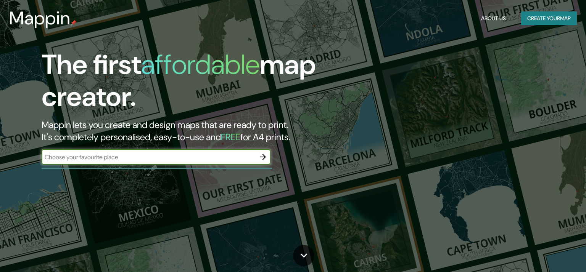 The width and height of the screenshot is (586, 272). I want to click on input: Choose your favourite place, so click(148, 157).